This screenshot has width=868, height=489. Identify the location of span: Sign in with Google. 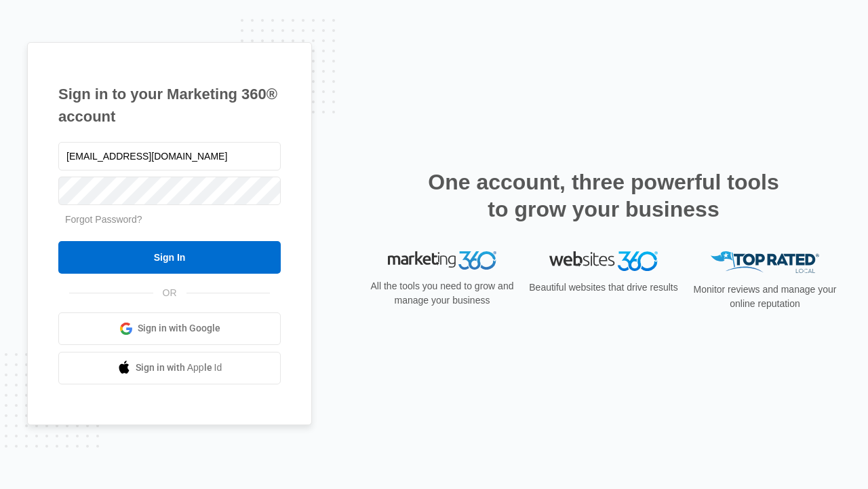
(179, 328).